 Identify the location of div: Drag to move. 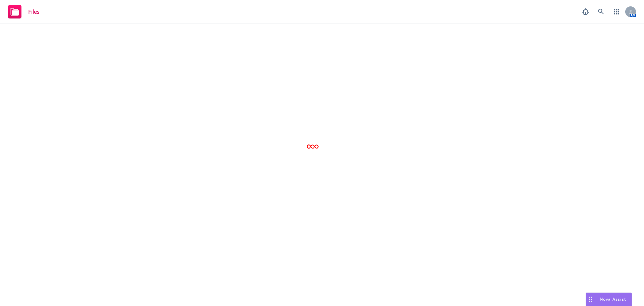
(590, 299).